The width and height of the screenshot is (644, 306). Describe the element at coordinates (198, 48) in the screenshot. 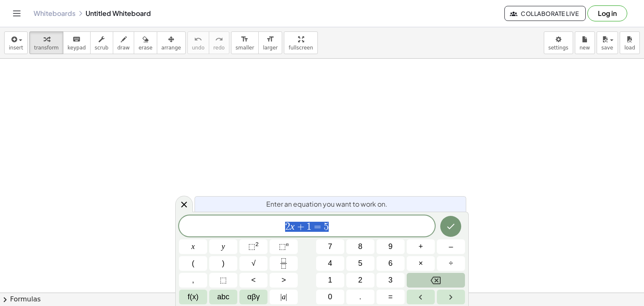

I see `span: undo` at that location.